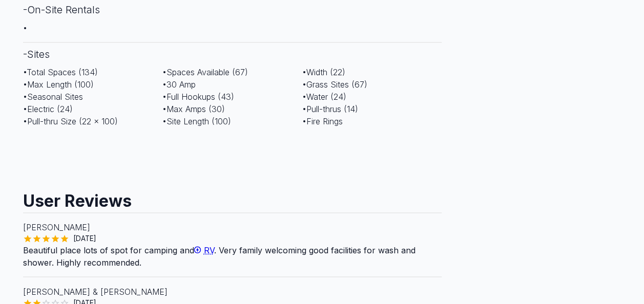 This screenshot has width=644, height=304. I want to click on span: • Electric (24), so click(48, 109).